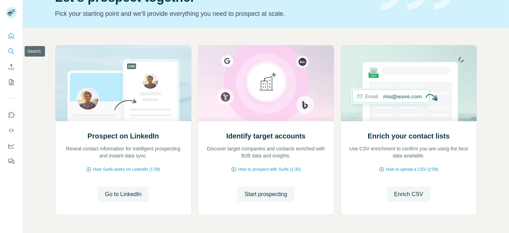  Describe the element at coordinates (11, 82) in the screenshot. I see `button: My lists` at that location.